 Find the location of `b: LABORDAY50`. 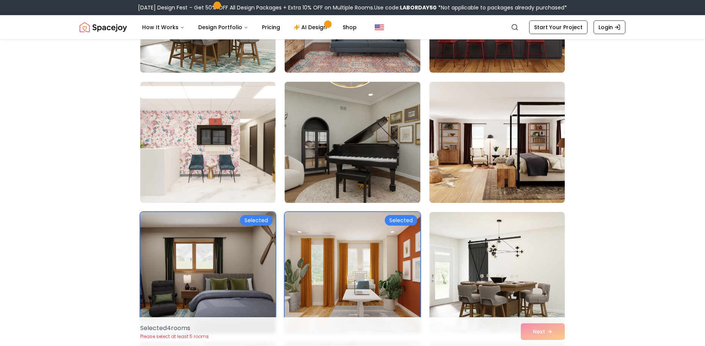

b: LABORDAY50 is located at coordinates (418, 8).